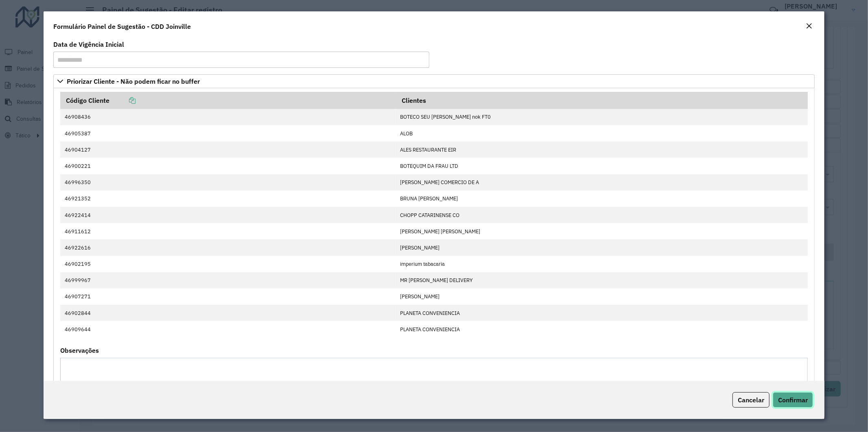 The width and height of the screenshot is (868, 432). What do you see at coordinates (122, 26) in the screenshot?
I see `h4: Formulário Painel de Sugestão - CDD Joinville` at bounding box center [122, 26].